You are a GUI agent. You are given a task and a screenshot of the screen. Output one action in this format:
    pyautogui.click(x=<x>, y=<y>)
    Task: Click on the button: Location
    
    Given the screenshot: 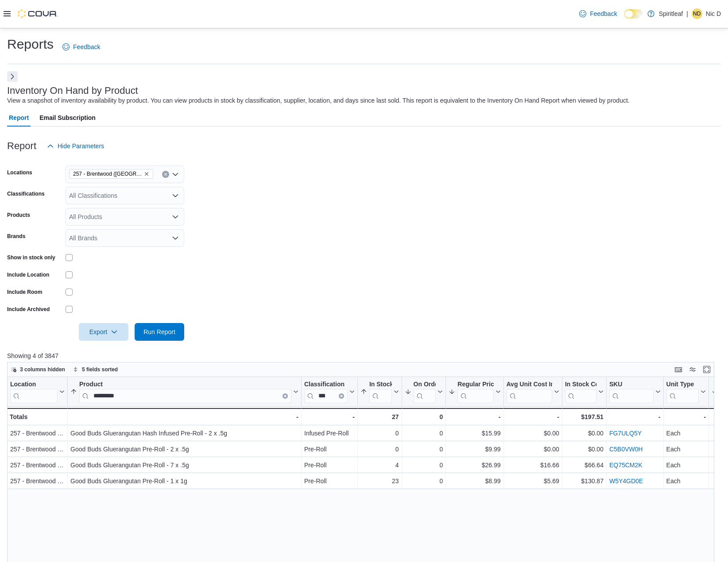 What is the action you would take?
    pyautogui.click(x=37, y=391)
    